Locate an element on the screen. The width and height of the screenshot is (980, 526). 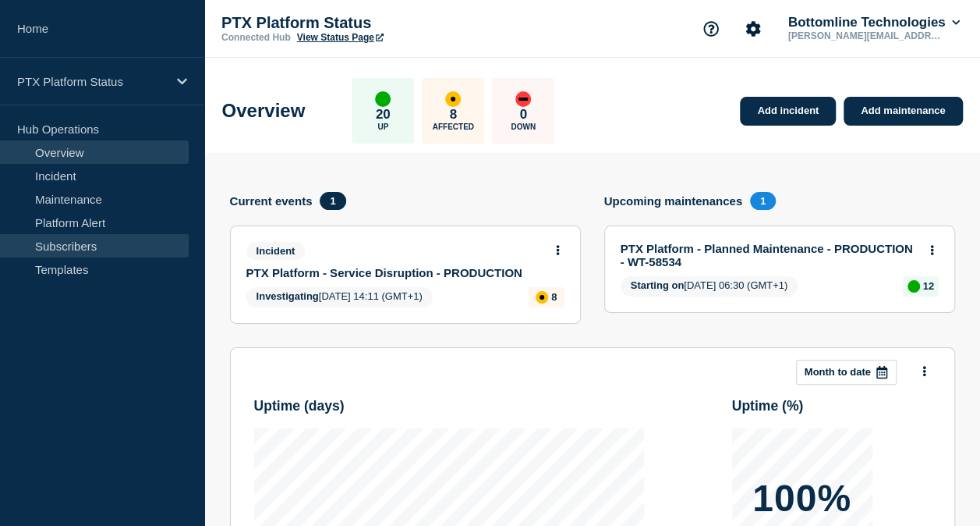
p: 12 is located at coordinates (929, 286).